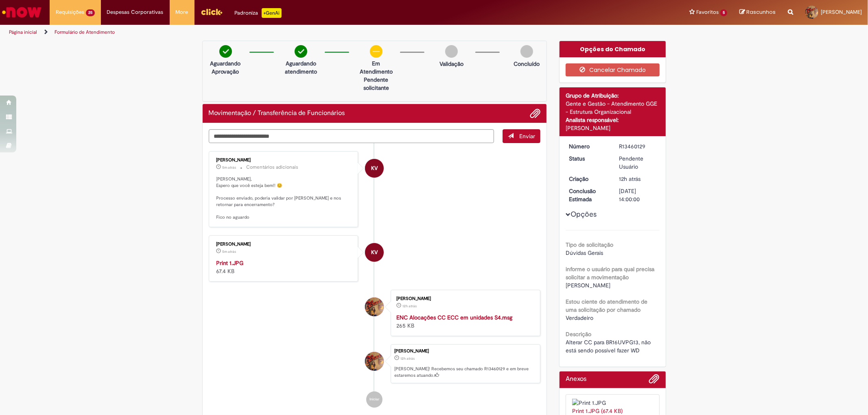  Describe the element at coordinates (612, 120) in the screenshot. I see `div: Analista responsável:` at that location.